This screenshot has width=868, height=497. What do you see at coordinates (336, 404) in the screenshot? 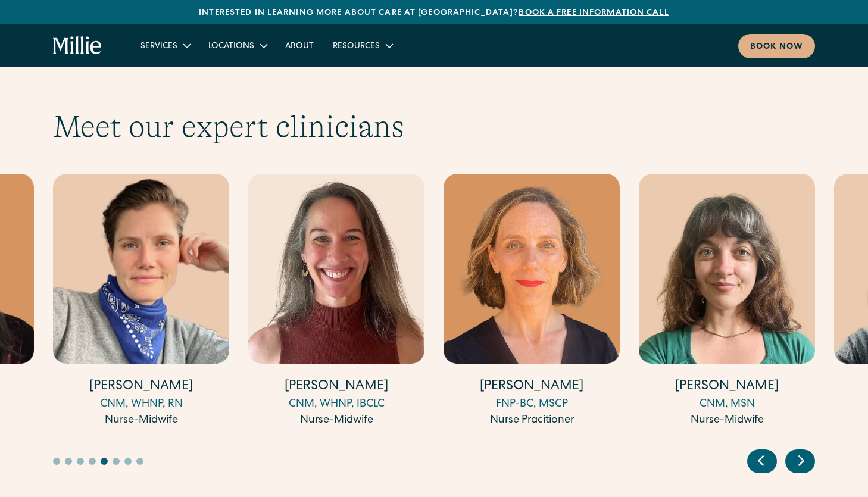
I see `div: CNM, WHNP, IBCLC` at bounding box center [336, 404].